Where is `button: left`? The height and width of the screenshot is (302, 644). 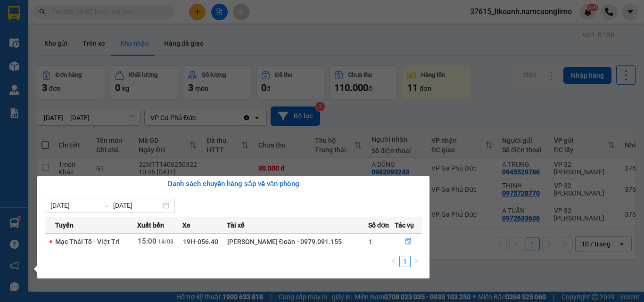 button: left is located at coordinates (394, 262).